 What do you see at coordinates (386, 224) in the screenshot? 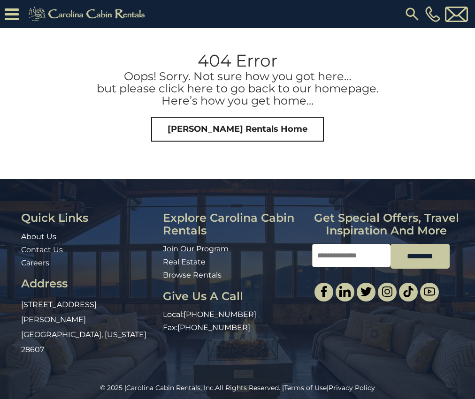
I see `h3: Get special offers, travel inspiration and more` at bounding box center [386, 224].